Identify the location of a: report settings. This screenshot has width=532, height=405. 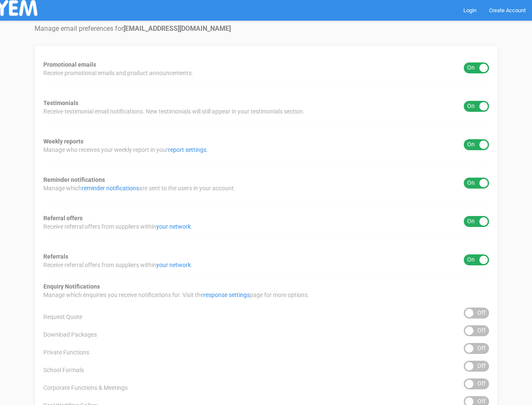
(187, 149).